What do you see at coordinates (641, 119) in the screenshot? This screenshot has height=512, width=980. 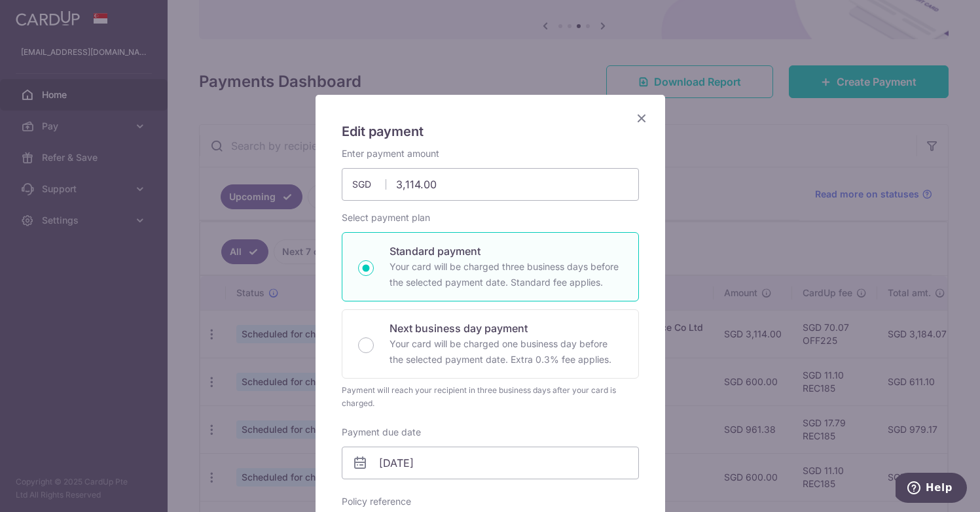 I see `button: Close` at bounding box center [641, 119].